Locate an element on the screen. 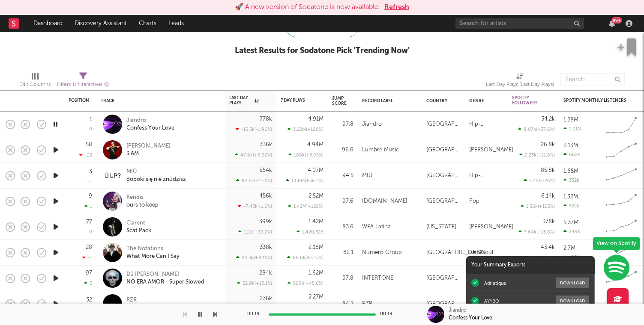 This screenshot has width=644, height=325. div: -1 is located at coordinates (87, 257).